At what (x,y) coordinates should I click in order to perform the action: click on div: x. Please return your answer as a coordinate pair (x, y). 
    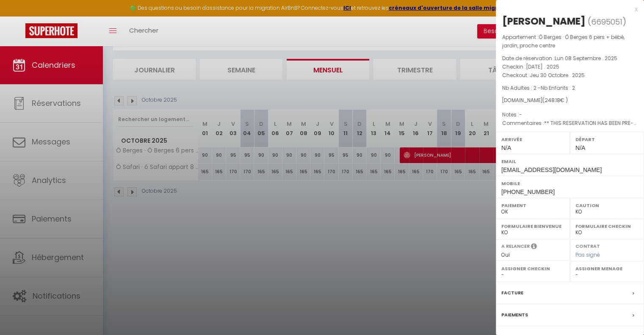
    Looking at the image, I should click on (567, 9).